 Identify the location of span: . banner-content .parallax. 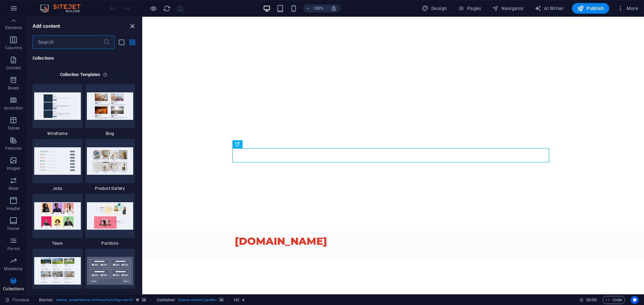
(197, 300).